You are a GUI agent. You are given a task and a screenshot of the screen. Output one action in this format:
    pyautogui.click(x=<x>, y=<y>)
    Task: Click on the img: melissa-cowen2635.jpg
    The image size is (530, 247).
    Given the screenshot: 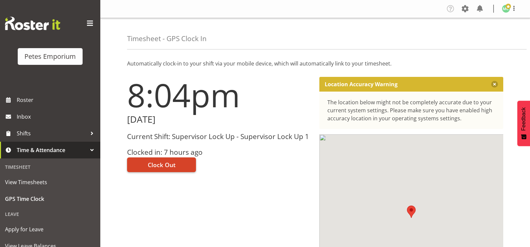 What is the action you would take?
    pyautogui.click(x=506, y=9)
    